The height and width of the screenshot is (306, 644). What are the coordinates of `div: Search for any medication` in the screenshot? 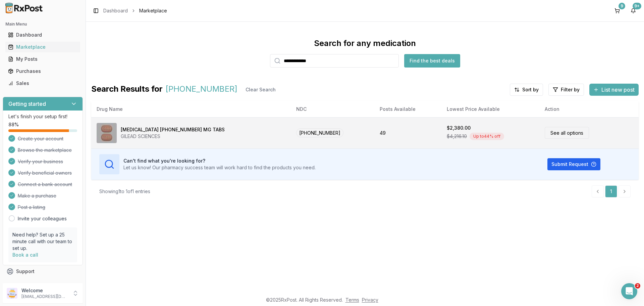 It's located at (365, 43).